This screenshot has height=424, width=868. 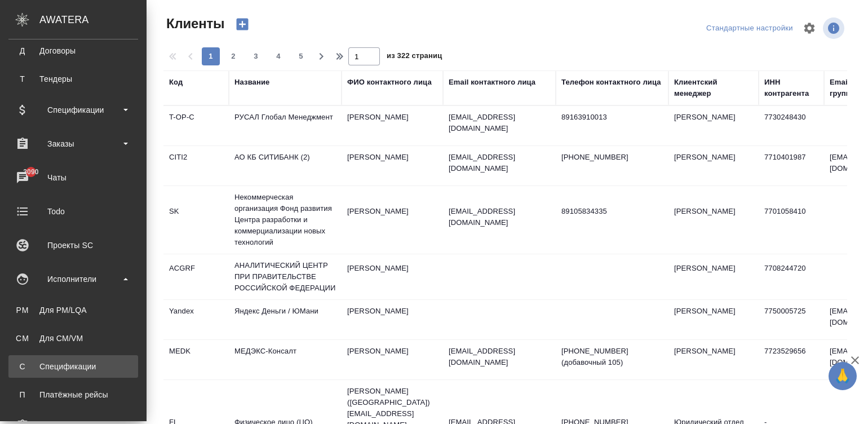 I want to click on td: ACGRF, so click(x=196, y=277).